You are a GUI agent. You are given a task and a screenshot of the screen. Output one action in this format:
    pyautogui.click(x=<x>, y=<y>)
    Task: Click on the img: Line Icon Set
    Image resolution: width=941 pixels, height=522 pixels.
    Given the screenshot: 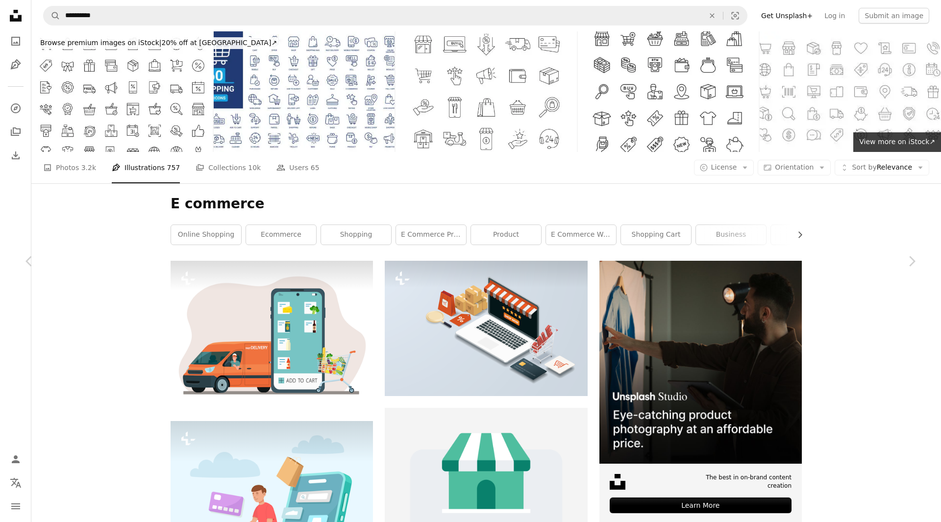 What is the action you would take?
    pyautogui.click(x=122, y=92)
    